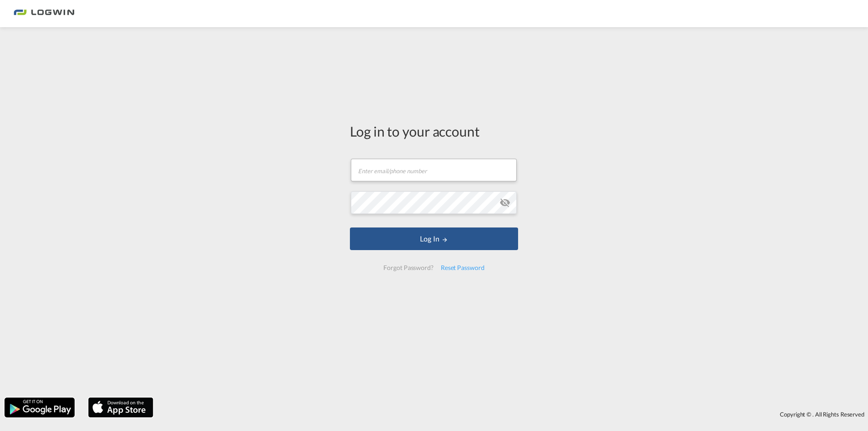 The width and height of the screenshot is (868, 431). What do you see at coordinates (513, 415) in the screenshot?
I see `div: Copyright © . All Rights Reserved` at bounding box center [513, 415].